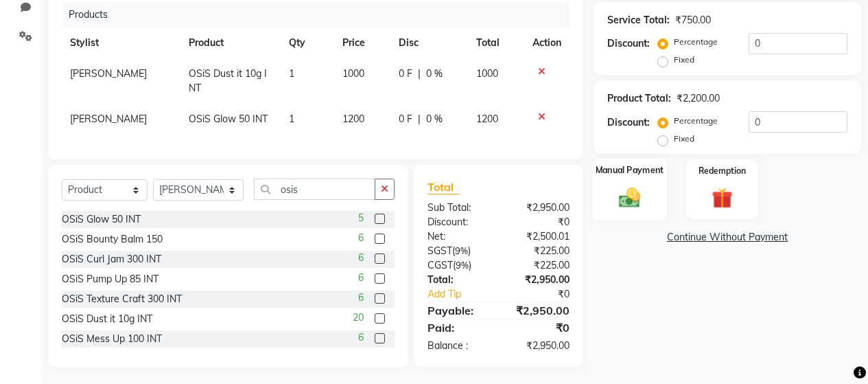 This screenshot has width=868, height=384. What do you see at coordinates (230, 43) in the screenshot?
I see `th: Product` at bounding box center [230, 43].